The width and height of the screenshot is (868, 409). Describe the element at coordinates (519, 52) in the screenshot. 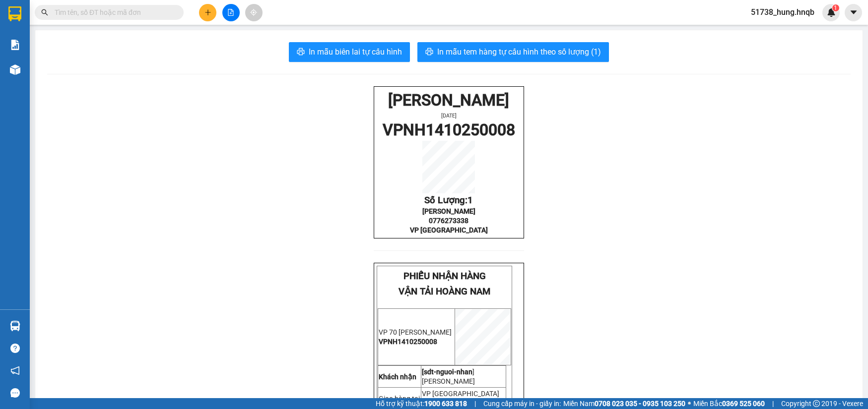

I see `span: In mẫu tem hàng tự cấu hình theo số lượng (1)` at that location.